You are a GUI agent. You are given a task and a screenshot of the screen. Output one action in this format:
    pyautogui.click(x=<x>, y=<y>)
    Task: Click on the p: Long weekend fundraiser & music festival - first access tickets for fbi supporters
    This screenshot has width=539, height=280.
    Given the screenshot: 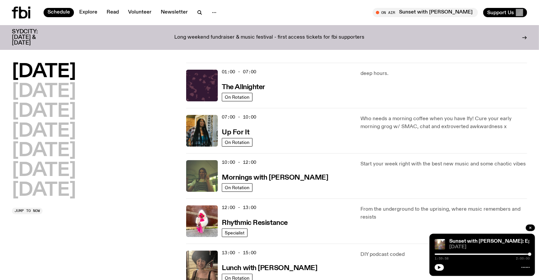 What is the action you would take?
    pyautogui.click(x=270, y=38)
    